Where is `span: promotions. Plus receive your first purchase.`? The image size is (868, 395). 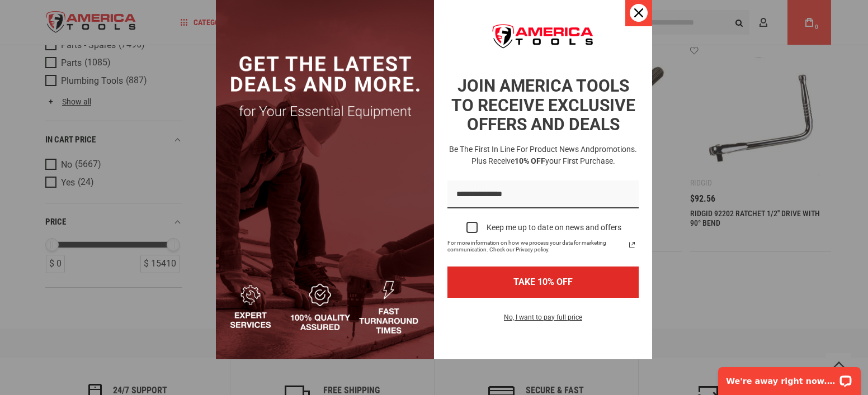
span: promotions. Plus receive your first purchase. is located at coordinates (554, 155).